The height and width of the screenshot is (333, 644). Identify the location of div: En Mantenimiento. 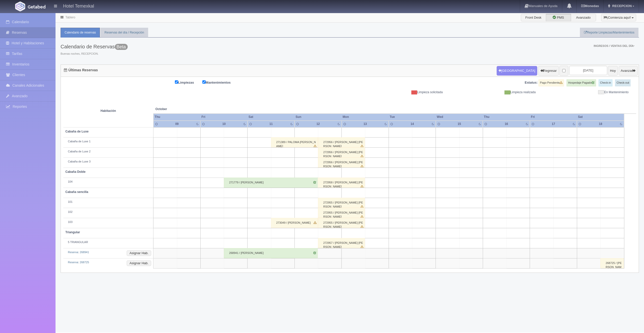
(586, 92).